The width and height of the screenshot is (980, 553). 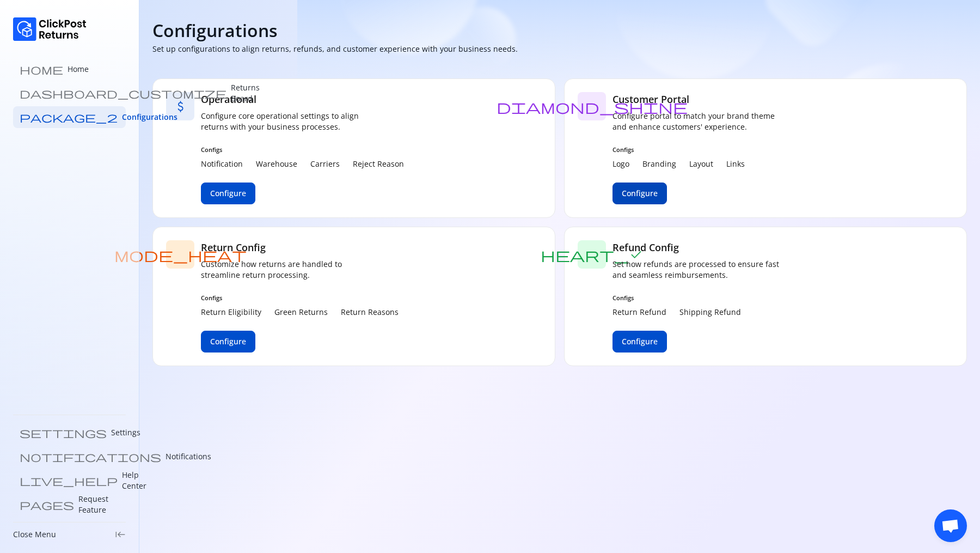 I want to click on a: live_help Help Center, so click(x=69, y=481).